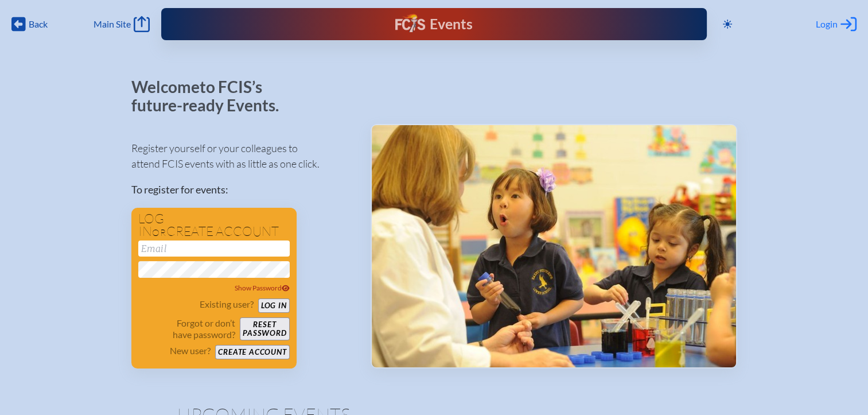 This screenshot has width=868, height=415. I want to click on p: Welcome to FCIS’s future-ready Events., so click(211, 96).